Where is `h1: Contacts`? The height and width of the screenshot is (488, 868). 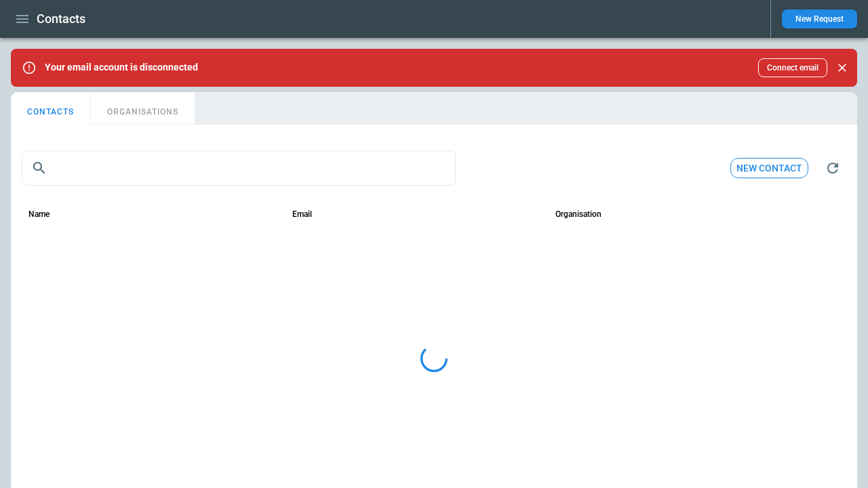 h1: Contacts is located at coordinates (61, 19).